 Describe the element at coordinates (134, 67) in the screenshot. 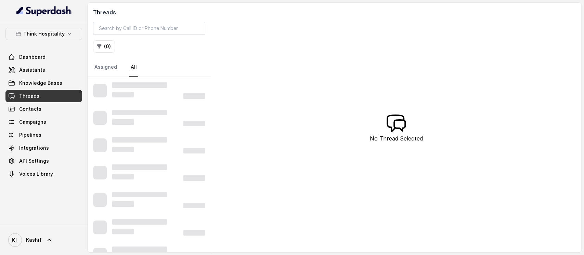

I see `a: All` at that location.